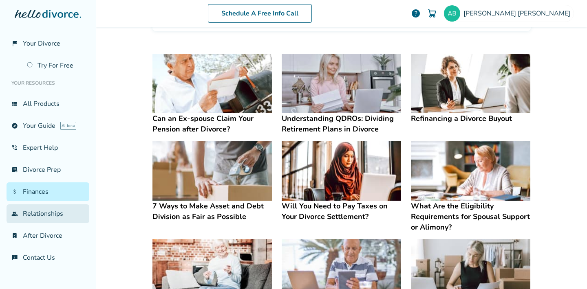 This screenshot has height=289, width=587. What do you see at coordinates (470, 217) in the screenshot?
I see `h4: What Are the Eligibility Requirements for Spousal Support or Alimony?` at bounding box center [470, 217].